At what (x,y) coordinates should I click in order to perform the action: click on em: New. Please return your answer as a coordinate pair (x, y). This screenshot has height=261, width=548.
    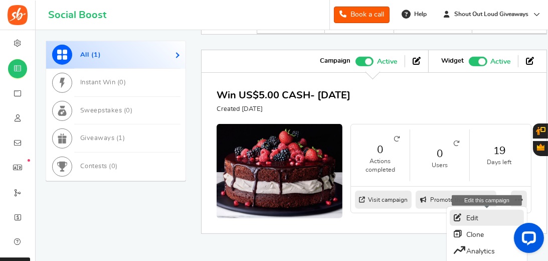
    Looking at the image, I should click on (29, 160).